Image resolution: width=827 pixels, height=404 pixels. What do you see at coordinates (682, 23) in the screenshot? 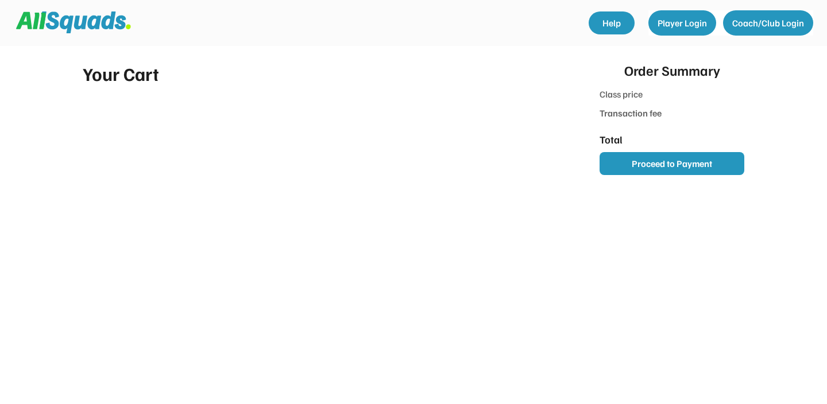
I see `button: Player Login` at bounding box center [682, 23].